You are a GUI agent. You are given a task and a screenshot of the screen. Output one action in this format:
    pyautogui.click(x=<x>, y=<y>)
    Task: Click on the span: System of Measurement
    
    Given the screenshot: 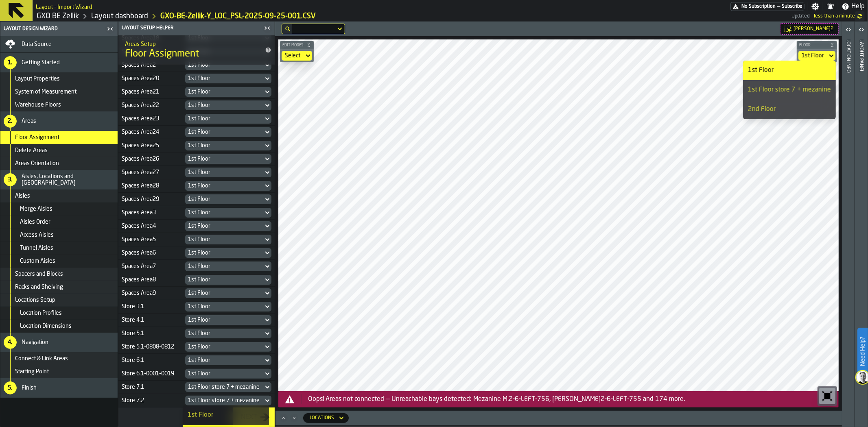 What is the action you would take?
    pyautogui.click(x=46, y=92)
    